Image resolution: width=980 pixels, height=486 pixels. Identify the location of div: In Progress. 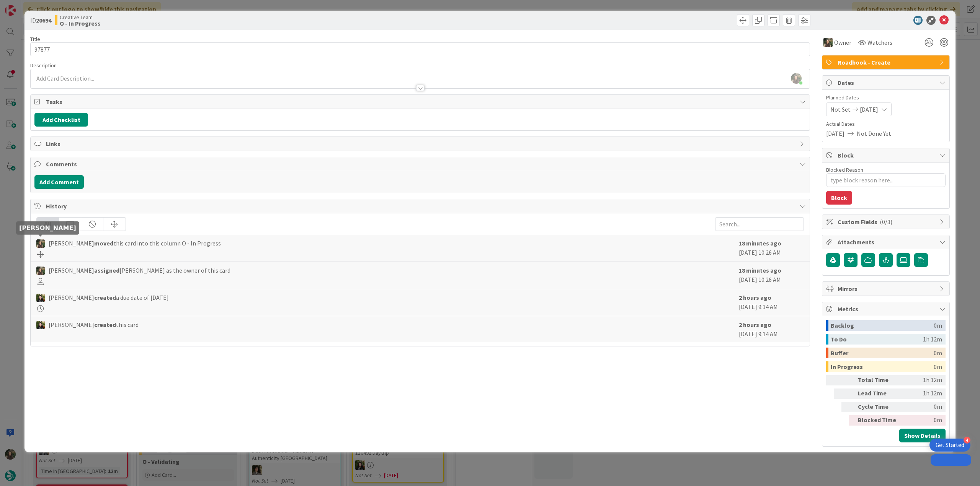
(882, 367).